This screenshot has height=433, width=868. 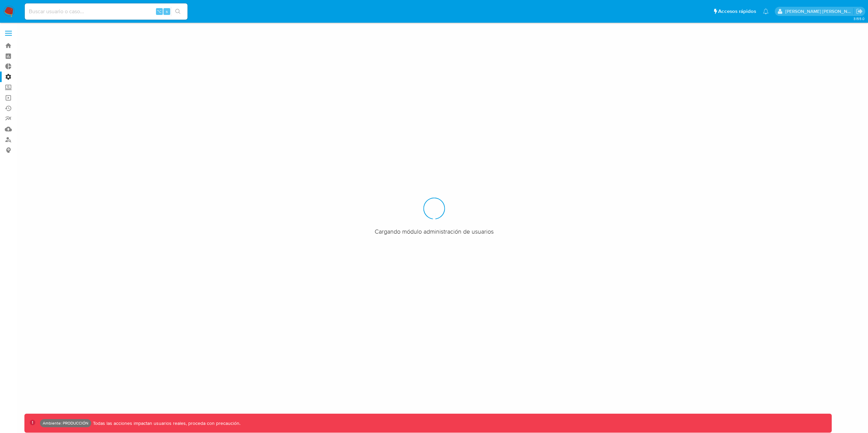 What do you see at coordinates (765, 11) in the screenshot?
I see `a: Notificaciones` at bounding box center [765, 11].